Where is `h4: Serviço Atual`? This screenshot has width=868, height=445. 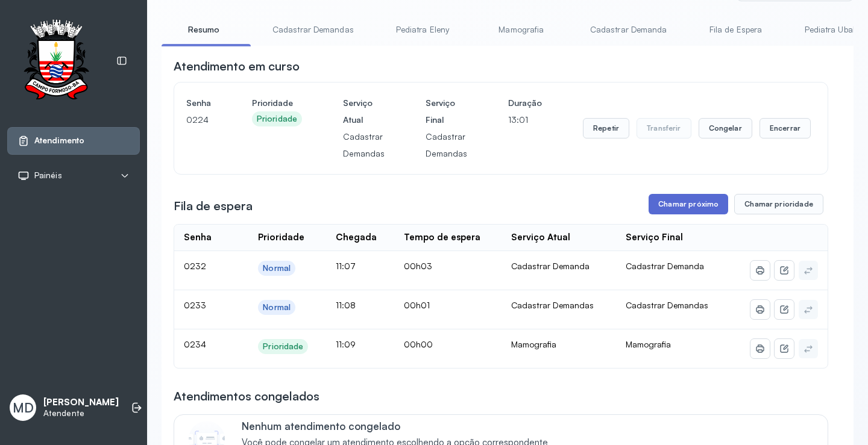
h4: Serviço Atual is located at coordinates (364, 112).